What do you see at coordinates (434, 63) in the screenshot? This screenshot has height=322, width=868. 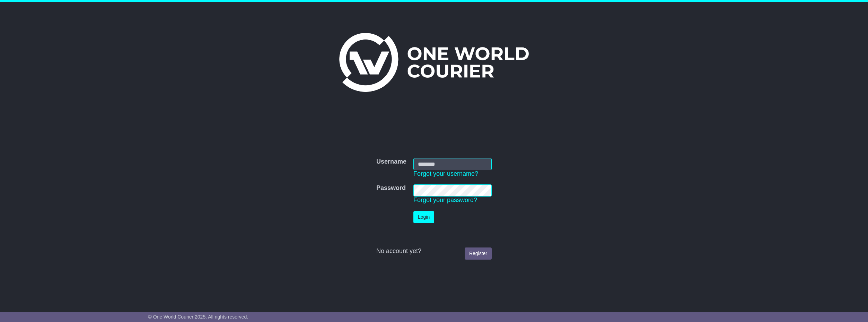 I see `img: One World` at bounding box center [434, 63].